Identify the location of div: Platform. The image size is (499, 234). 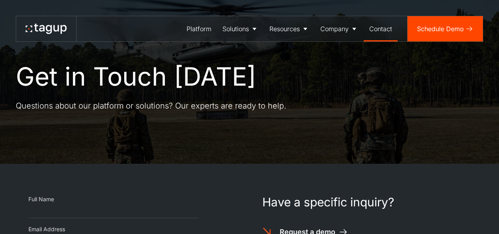
(199, 29).